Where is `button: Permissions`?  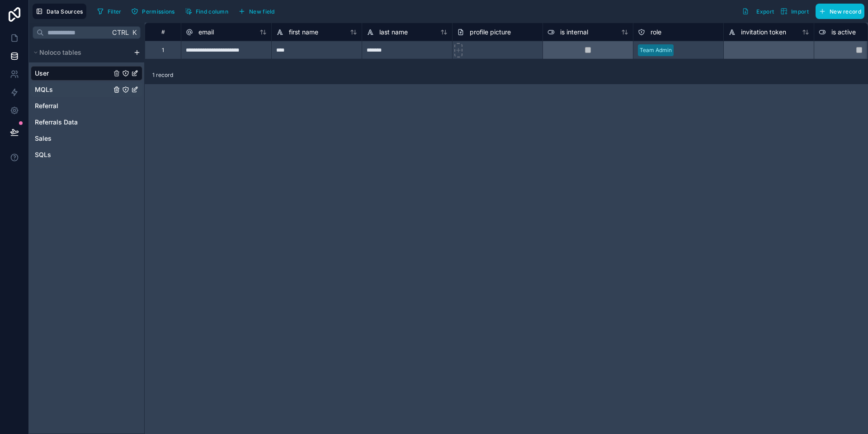
button: Permissions is located at coordinates (153, 11).